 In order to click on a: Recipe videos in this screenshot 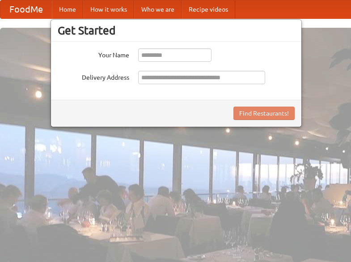, I will do `click(208, 9)`.